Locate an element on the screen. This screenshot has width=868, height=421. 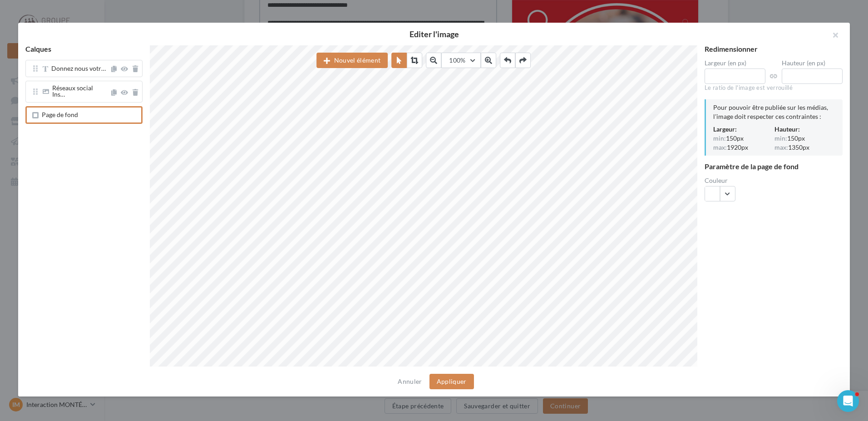
div: Hauteur: is located at coordinates (805, 129).